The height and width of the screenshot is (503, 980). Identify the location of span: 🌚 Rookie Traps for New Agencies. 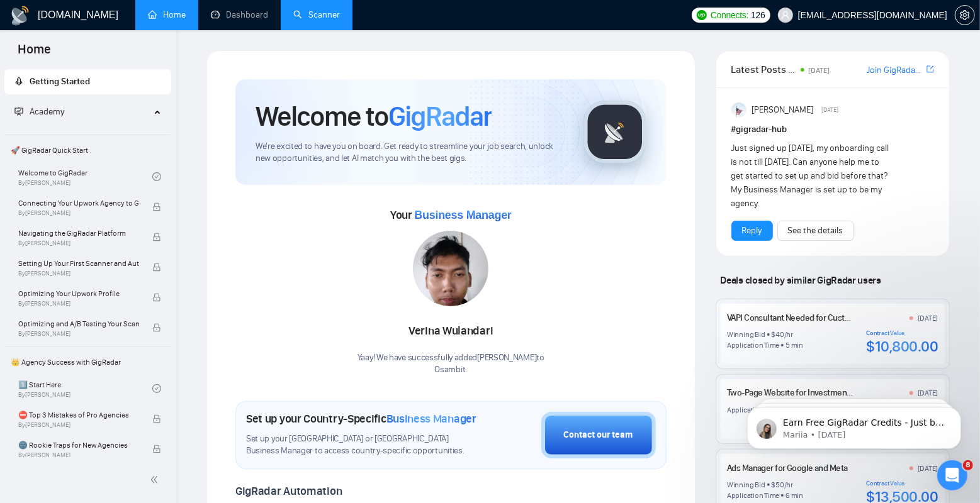
(79, 445).